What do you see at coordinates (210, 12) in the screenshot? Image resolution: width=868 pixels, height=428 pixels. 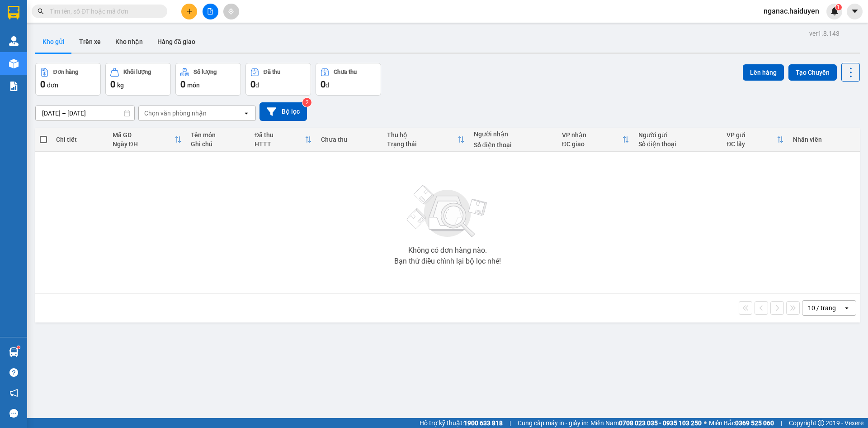 I see `button: file-add` at bounding box center [210, 12].